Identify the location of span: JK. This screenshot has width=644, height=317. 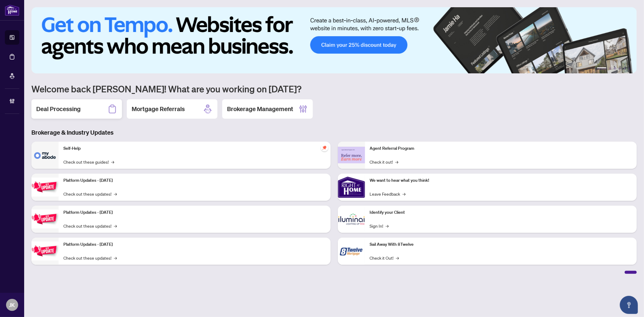
(12, 305).